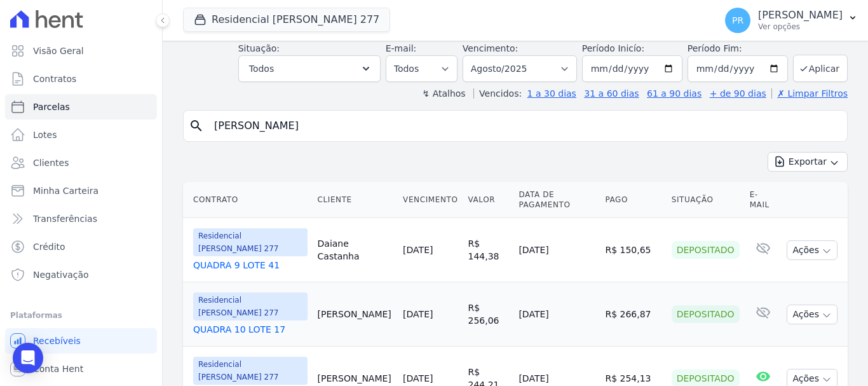  I want to click on a: Conta Hent, so click(81, 369).